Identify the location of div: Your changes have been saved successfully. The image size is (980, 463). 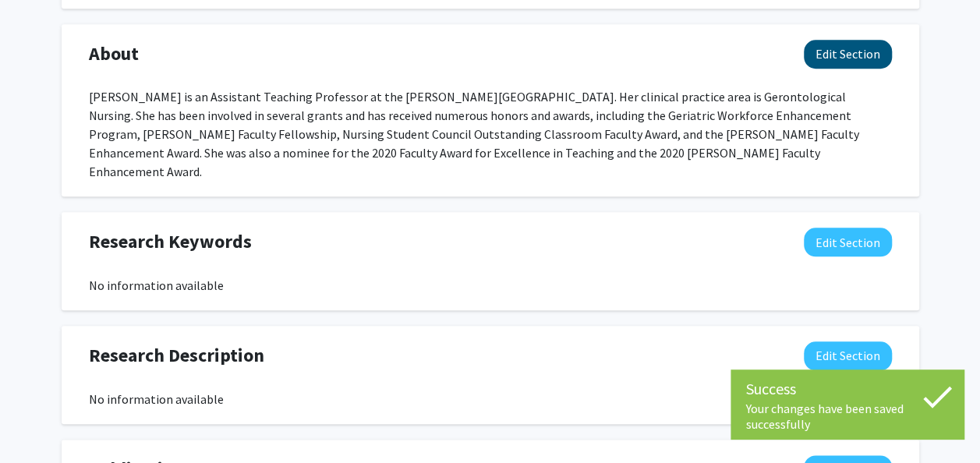
(848, 416).